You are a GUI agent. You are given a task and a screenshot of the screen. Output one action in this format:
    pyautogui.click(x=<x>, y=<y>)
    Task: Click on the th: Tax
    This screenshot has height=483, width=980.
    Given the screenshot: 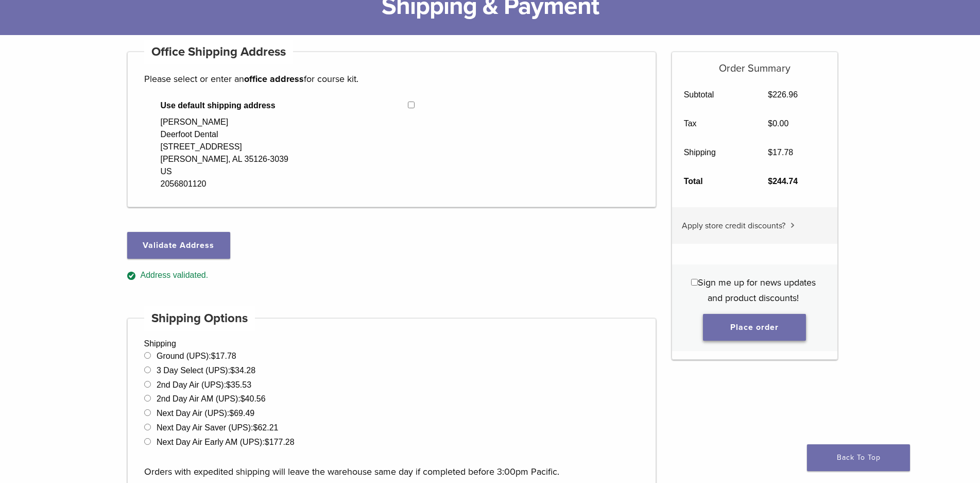 What is the action you would take?
    pyautogui.click(x=715, y=124)
    